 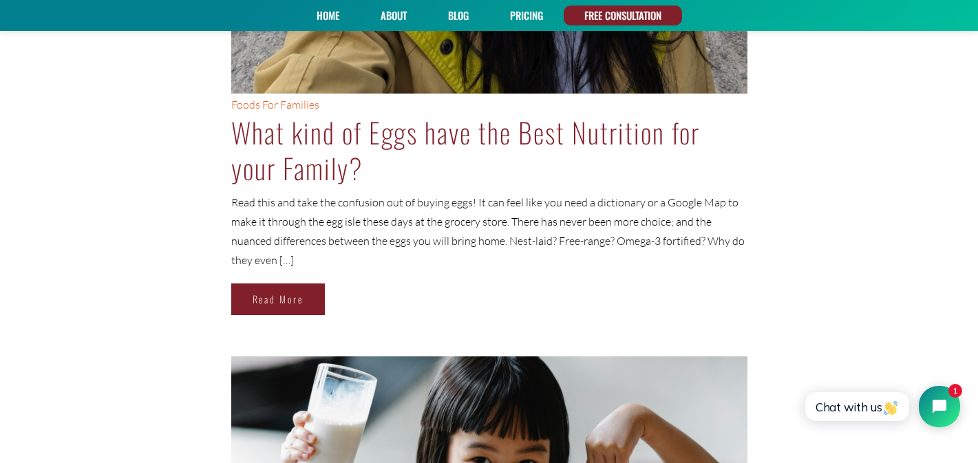 What do you see at coordinates (394, 15) in the screenshot?
I see `a: About` at bounding box center [394, 15].